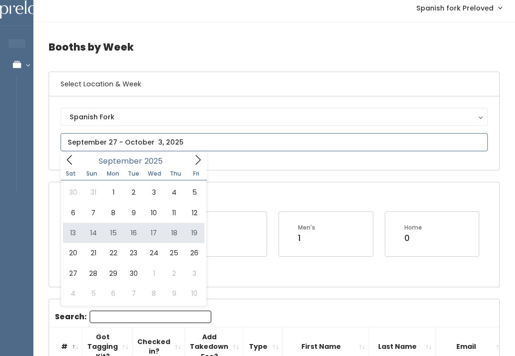 The image size is (515, 356). What do you see at coordinates (133, 317) in the screenshot?
I see `label: Search:` at bounding box center [133, 317].